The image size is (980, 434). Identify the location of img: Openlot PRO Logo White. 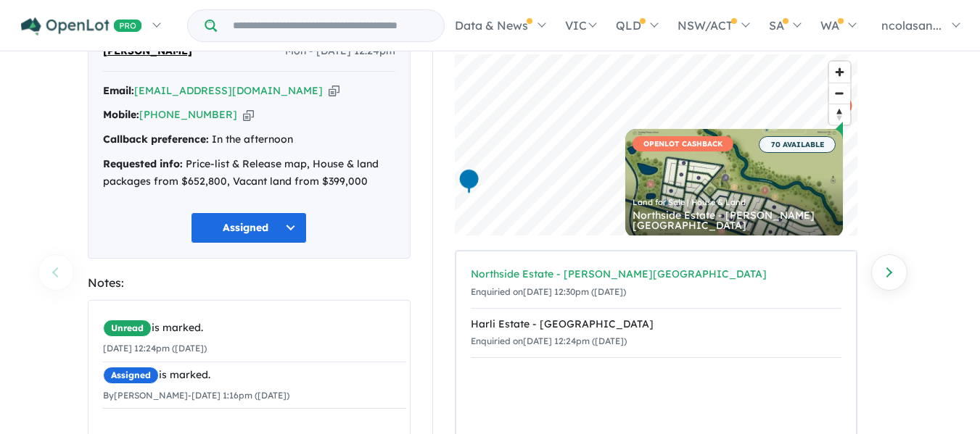
(81, 26).